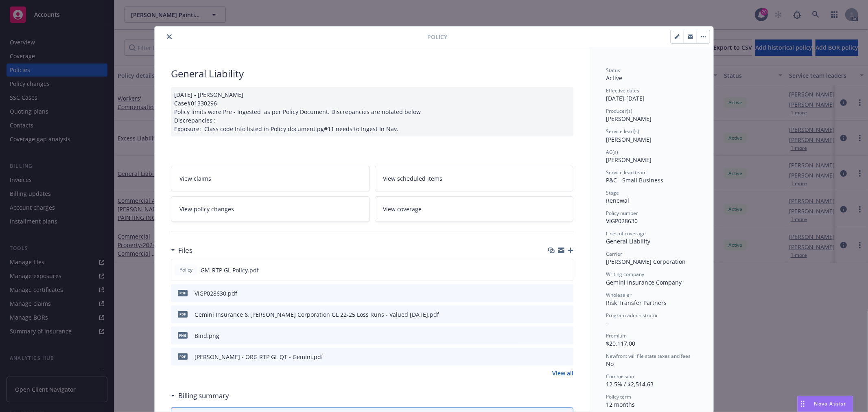  What do you see at coordinates (636, 303) in the screenshot?
I see `span: Risk Transfer Partners` at bounding box center [636, 303].